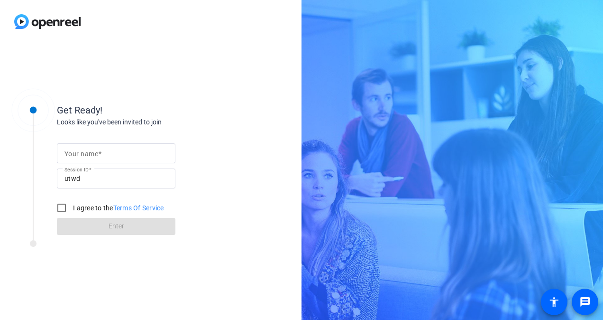 This screenshot has height=320, width=603. Describe the element at coordinates (152, 122) in the screenshot. I see `div: Looks like you've been invited to join` at that location.